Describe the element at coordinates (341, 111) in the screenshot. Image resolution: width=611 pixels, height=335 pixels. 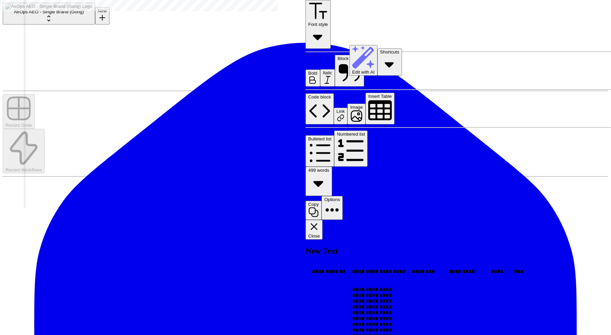
I see `span: Link` at that location.